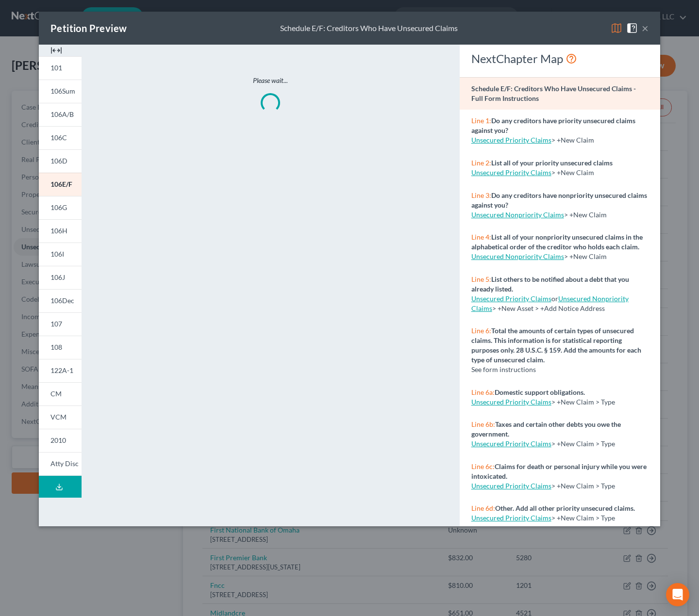 The width and height of the screenshot is (699, 616). What do you see at coordinates (58, 254) in the screenshot?
I see `span: 106I` at bounding box center [58, 254].